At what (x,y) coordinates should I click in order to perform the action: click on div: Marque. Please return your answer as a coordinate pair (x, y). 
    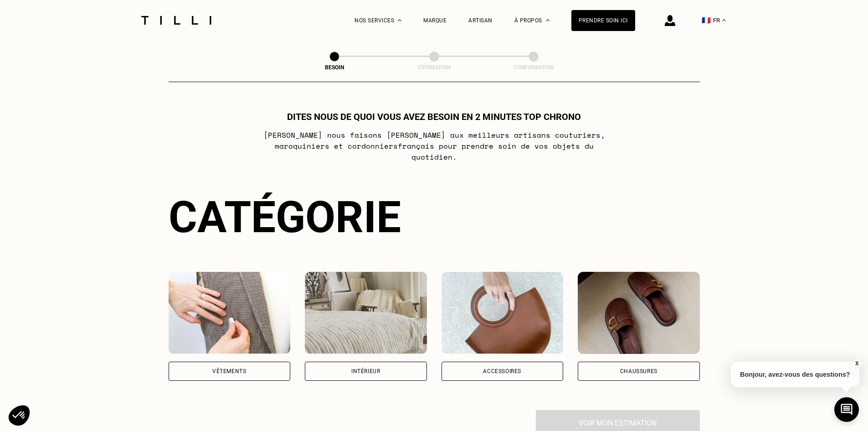
    Looking at the image, I should click on (435, 21).